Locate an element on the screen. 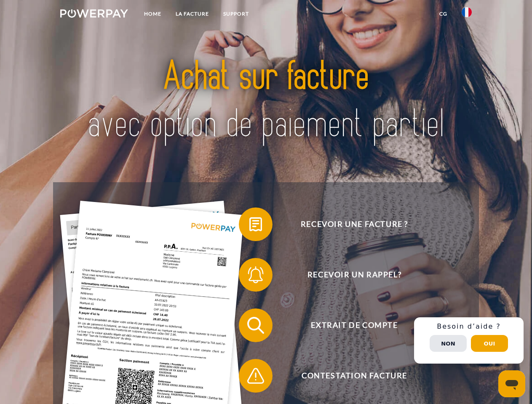 Image resolution: width=532 pixels, height=404 pixels. img: fr is located at coordinates (467, 12).